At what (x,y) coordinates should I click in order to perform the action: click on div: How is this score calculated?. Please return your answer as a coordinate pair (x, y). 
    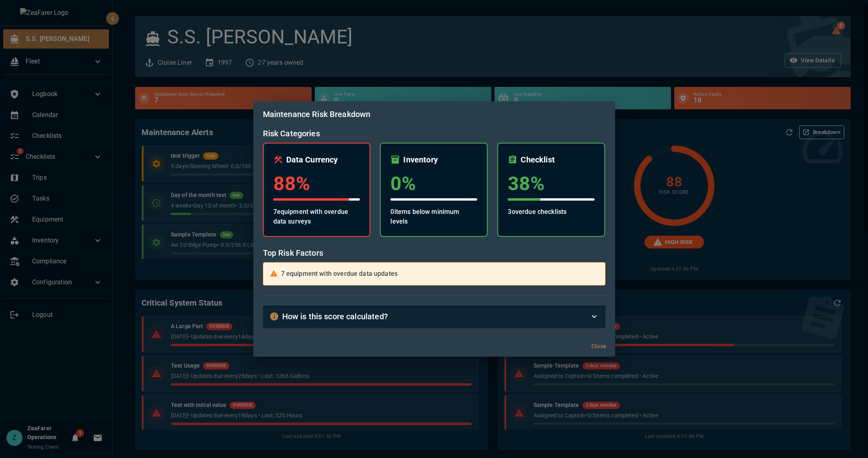
    Looking at the image, I should click on (434, 317).